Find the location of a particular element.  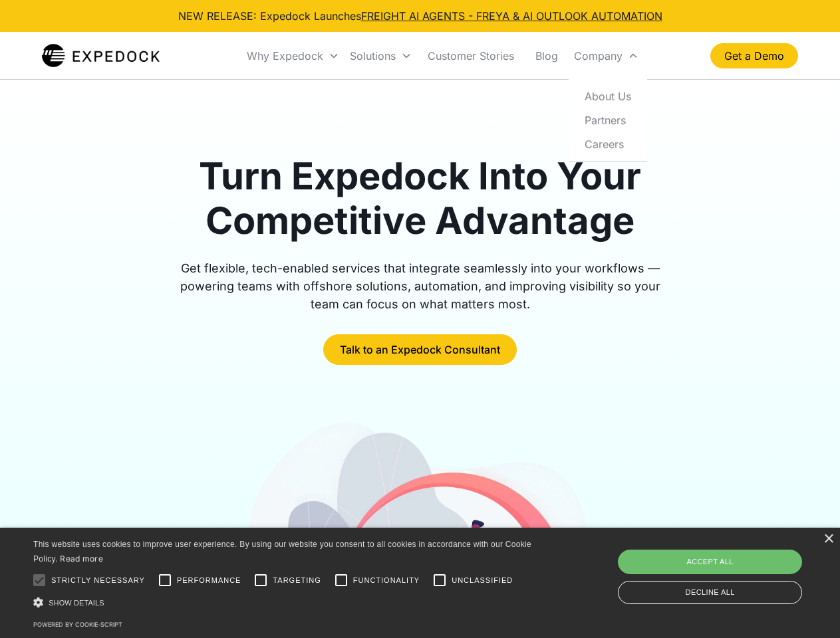

a: Blog is located at coordinates (546, 55).